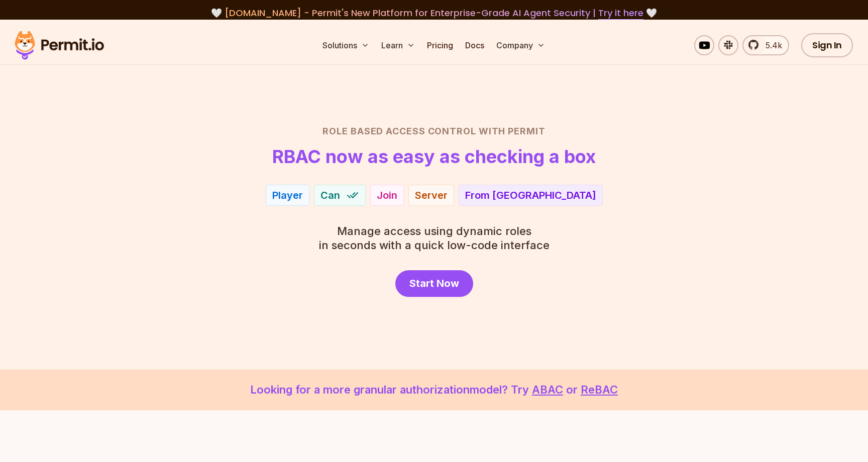  I want to click on h2: Role Based Access Control, so click(434, 131).